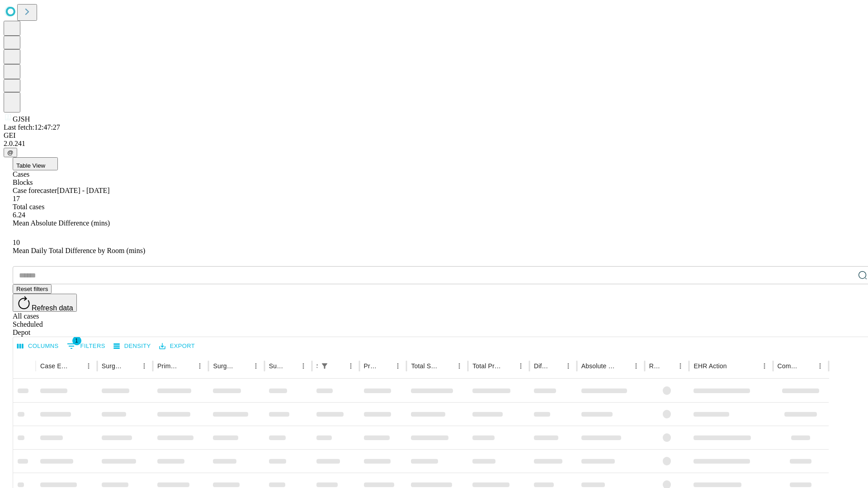 The image size is (868, 488). I want to click on span: 1, so click(77, 340).